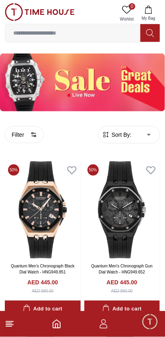  What do you see at coordinates (149, 18) in the screenshot?
I see `span: My Bag` at bounding box center [149, 18].